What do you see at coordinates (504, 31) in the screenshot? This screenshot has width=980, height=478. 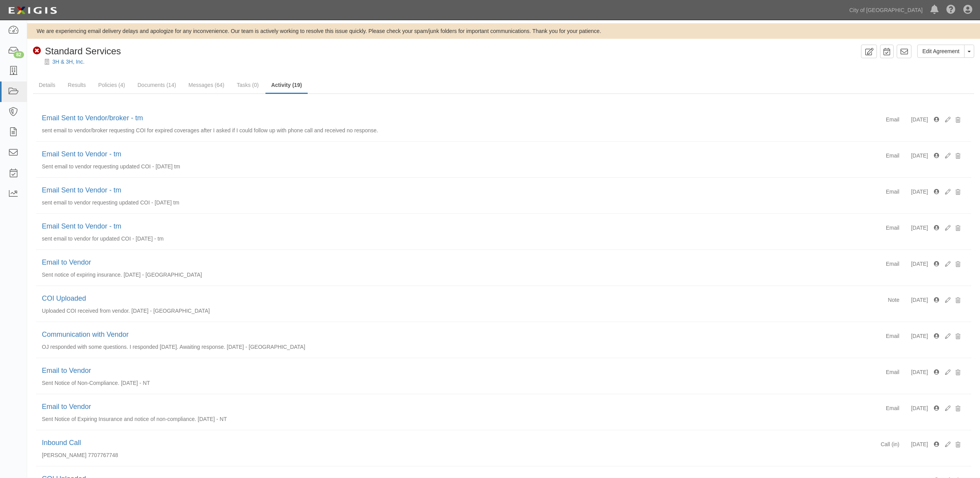 I see `div: We are experiencing email delivery delays and apologize for any inconvenience. Our team is active...` at bounding box center [504, 31].